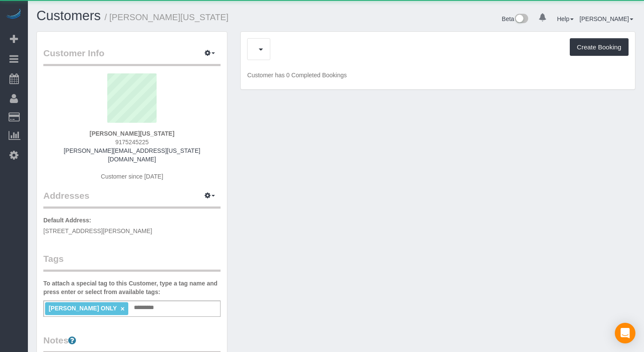  What do you see at coordinates (599, 47) in the screenshot?
I see `button: Create Booking` at bounding box center [599, 47].